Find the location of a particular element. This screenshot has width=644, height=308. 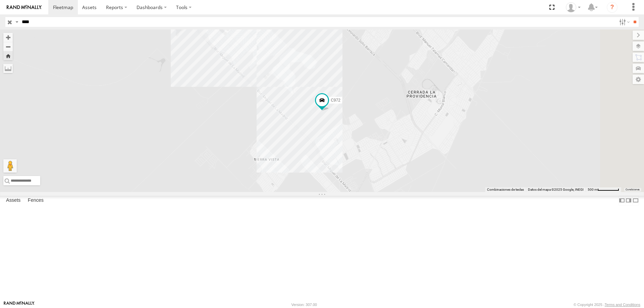

a: Visit our Website is located at coordinates (19, 305).